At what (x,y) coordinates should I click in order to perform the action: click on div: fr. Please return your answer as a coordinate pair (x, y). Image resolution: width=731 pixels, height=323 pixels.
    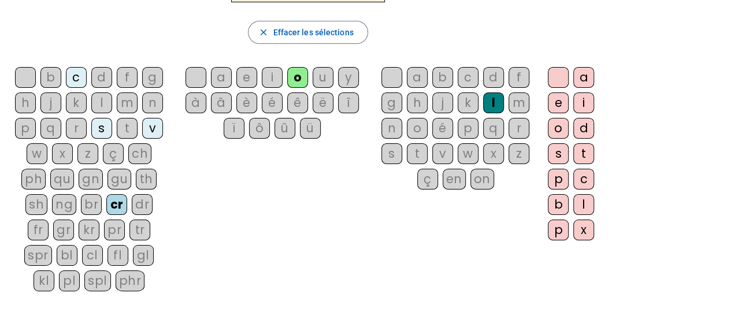
    Looking at the image, I should click on (38, 230).